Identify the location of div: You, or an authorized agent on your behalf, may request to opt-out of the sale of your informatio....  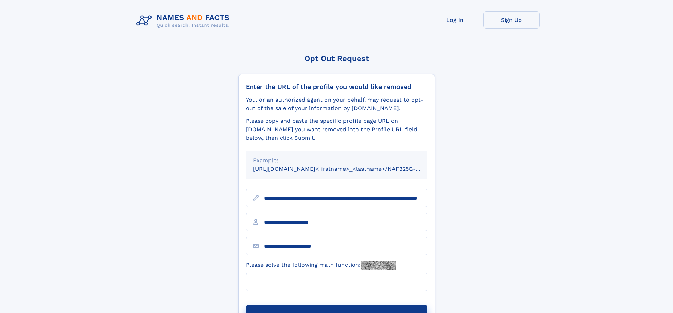
(336, 104).